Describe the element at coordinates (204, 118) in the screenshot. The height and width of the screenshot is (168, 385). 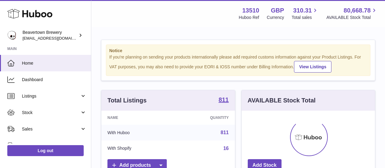
I see `th: Quantity` at that location.